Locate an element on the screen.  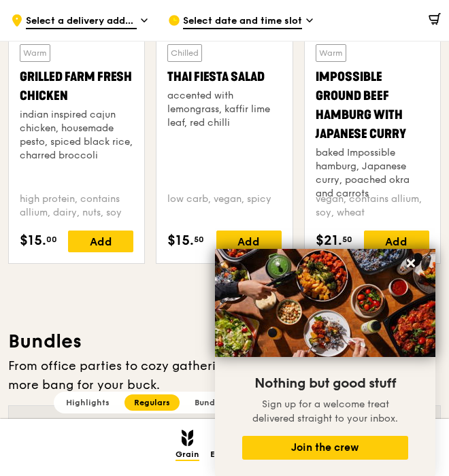
img: Grain mobile logo is located at coordinates (187, 438).